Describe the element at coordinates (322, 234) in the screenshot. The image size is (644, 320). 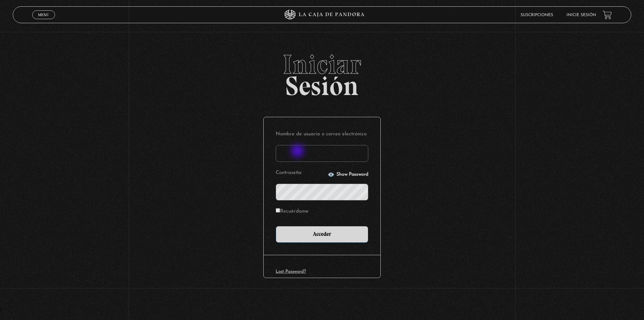
I see `input: Acceder` at that location.